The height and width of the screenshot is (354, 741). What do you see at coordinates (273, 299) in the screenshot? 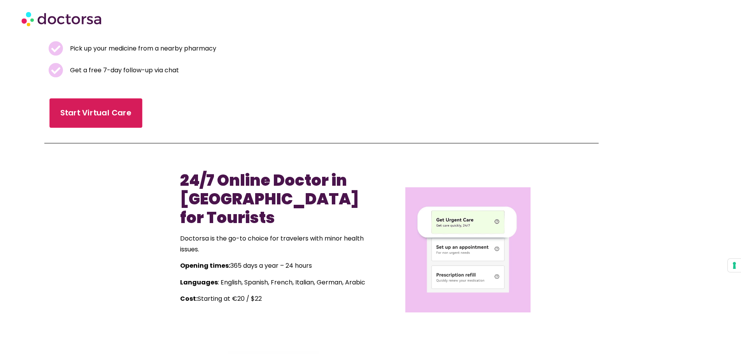
I see `p: Starting at €20 / $22` at bounding box center [273, 299].